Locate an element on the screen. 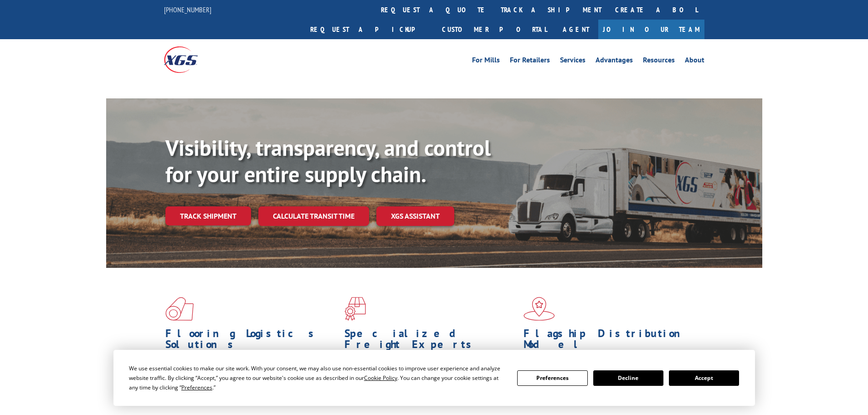  button: Preferences is located at coordinates (552, 378).